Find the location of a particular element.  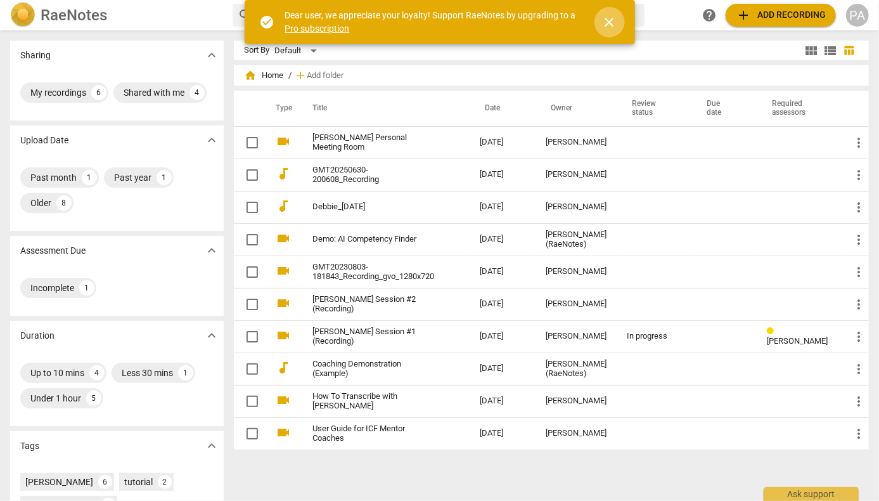

th: Date is located at coordinates (503, 108).